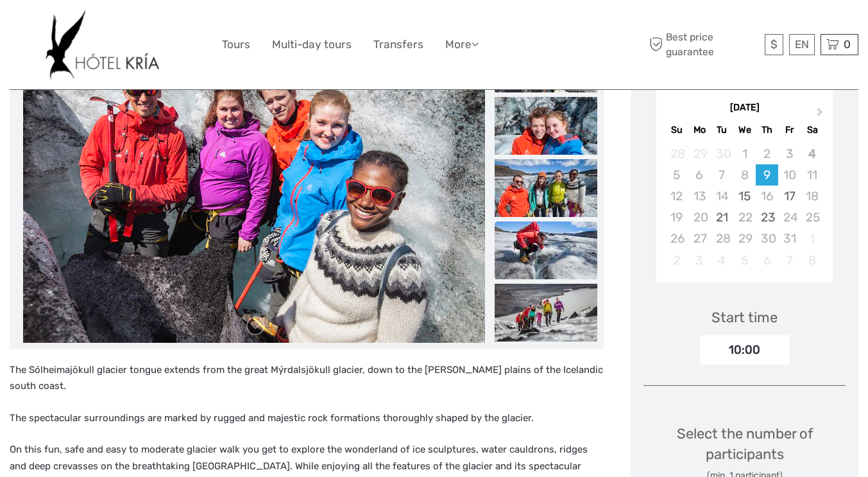 This screenshot has width=868, height=477. Describe the element at coordinates (102, 44) in the screenshot. I see `img: 532-e91e591f-ac1d-45f7-9962-d0f146f45aa0_logo_big.jpg` at that location.